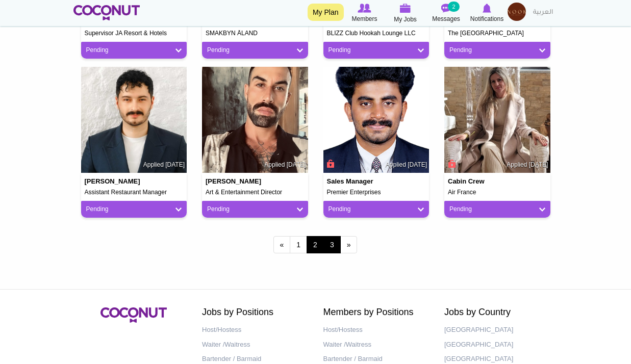 This screenshot has width=631, height=364. What do you see at coordinates (255, 192) in the screenshot?
I see `h5: Art & Entertainment Director` at bounding box center [255, 192].